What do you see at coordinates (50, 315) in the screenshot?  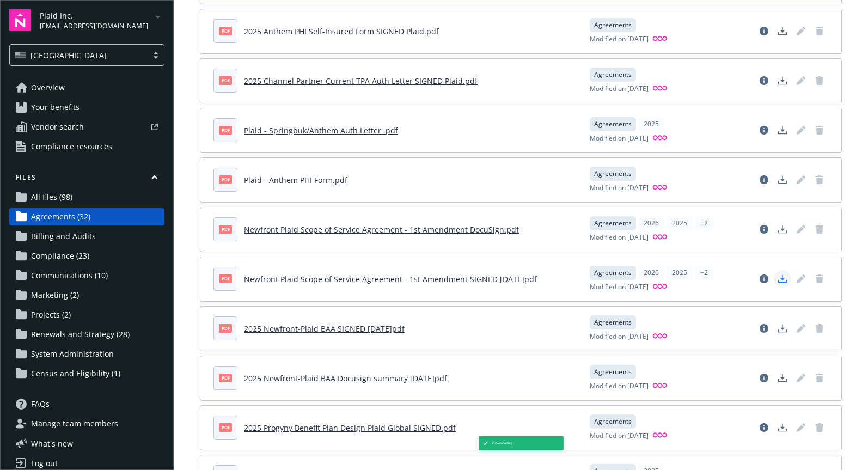 I see `span: Projects (2)` at bounding box center [50, 315].